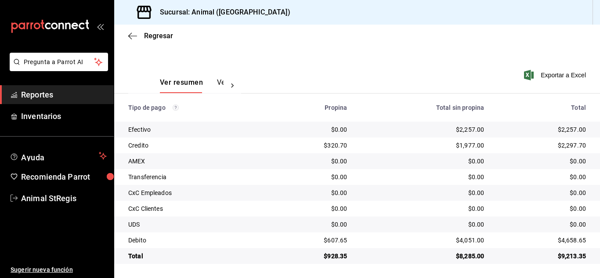  Describe the element at coordinates (422, 240) in the screenshot. I see `div: $4,051.00` at that location.